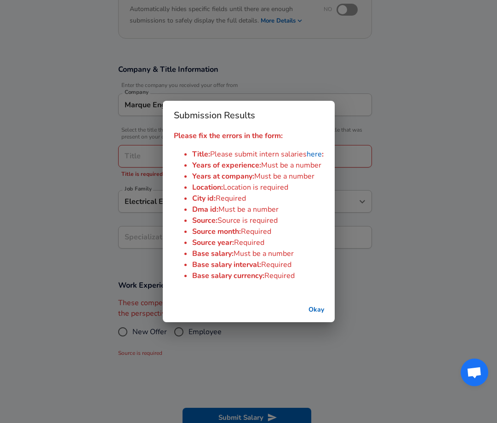 The height and width of the screenshot is (423, 497). What do you see at coordinates (256, 187) in the screenshot?
I see `span: Location is required` at bounding box center [256, 187].